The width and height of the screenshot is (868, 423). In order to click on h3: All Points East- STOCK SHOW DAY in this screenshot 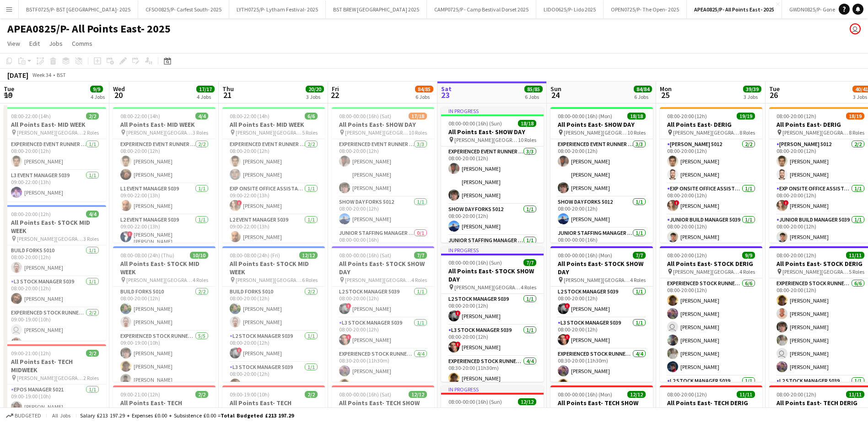, I will do `click(602, 268)`.